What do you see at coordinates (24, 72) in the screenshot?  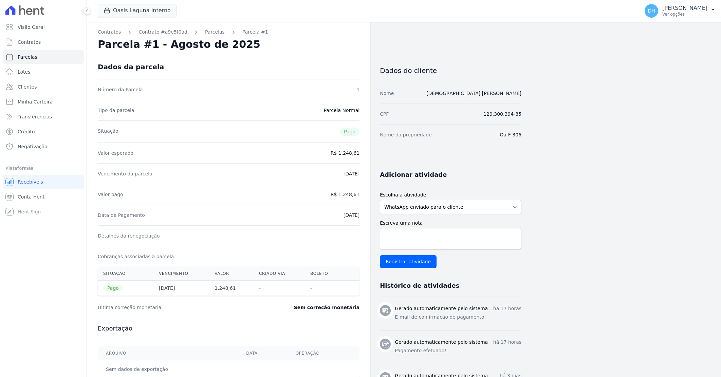 I see `span: Lotes` at bounding box center [24, 72].